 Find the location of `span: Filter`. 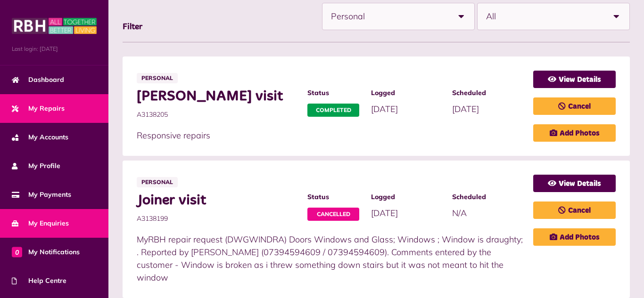

span: Filter is located at coordinates (132, 27).